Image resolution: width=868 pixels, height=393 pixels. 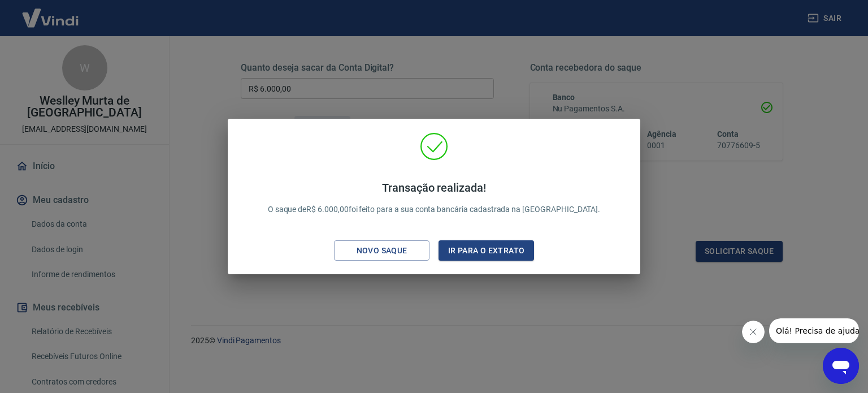 What do you see at coordinates (382, 250) in the screenshot?
I see `div: Novo saque` at bounding box center [382, 250].